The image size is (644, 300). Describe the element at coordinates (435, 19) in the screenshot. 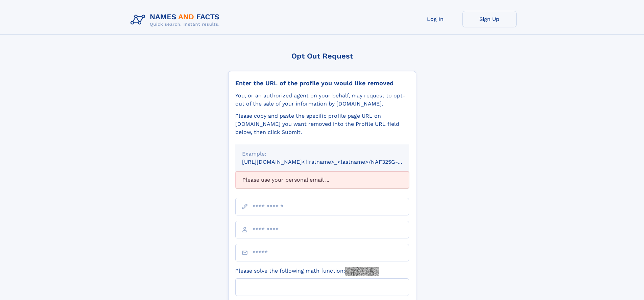

I see `a: Log In` at that location.